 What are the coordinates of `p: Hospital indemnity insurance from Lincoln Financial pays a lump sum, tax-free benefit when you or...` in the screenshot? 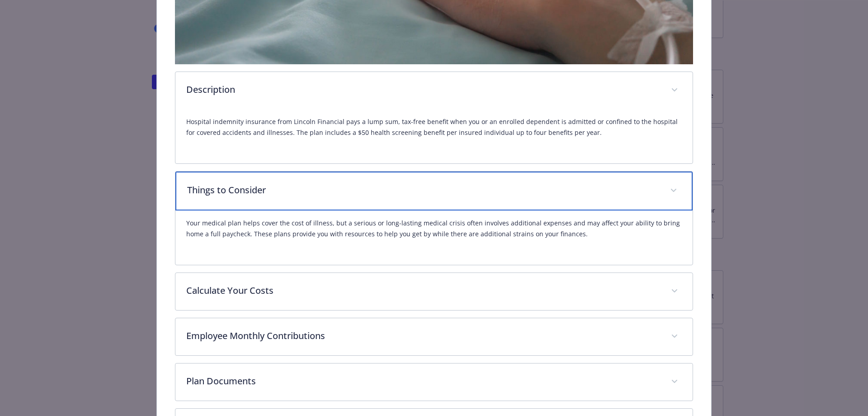 It's located at (434, 127).